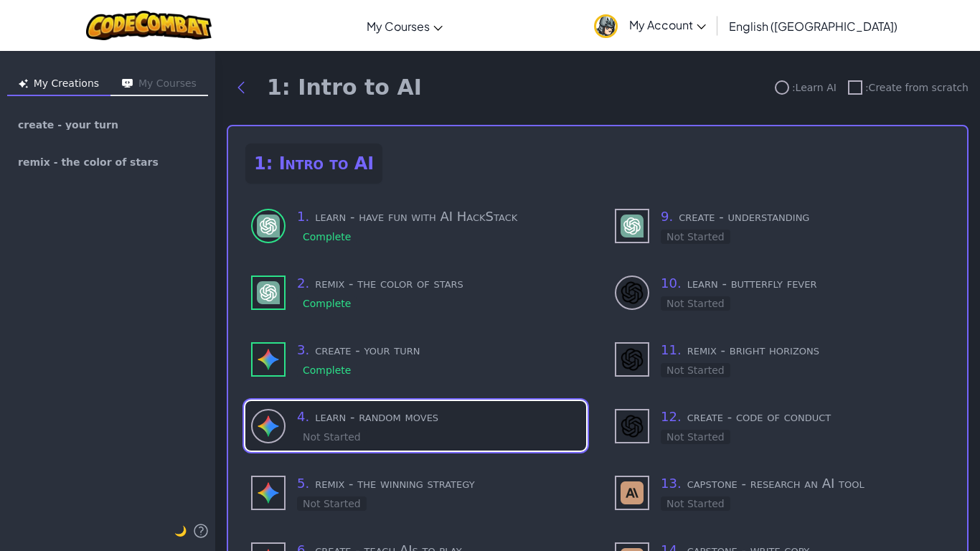 Image resolution: width=980 pixels, height=551 pixels. I want to click on div: use - Claude (Not Started), so click(779, 492).